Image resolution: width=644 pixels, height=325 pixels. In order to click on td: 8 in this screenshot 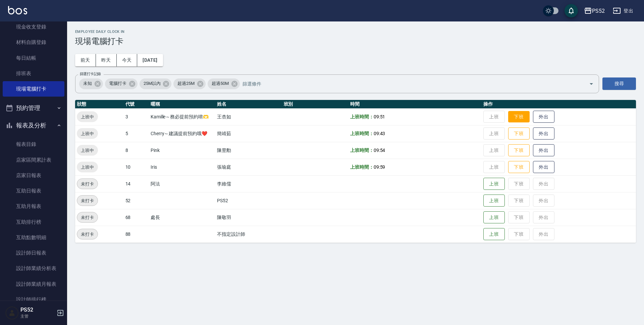, I will do `click(136, 150)`.